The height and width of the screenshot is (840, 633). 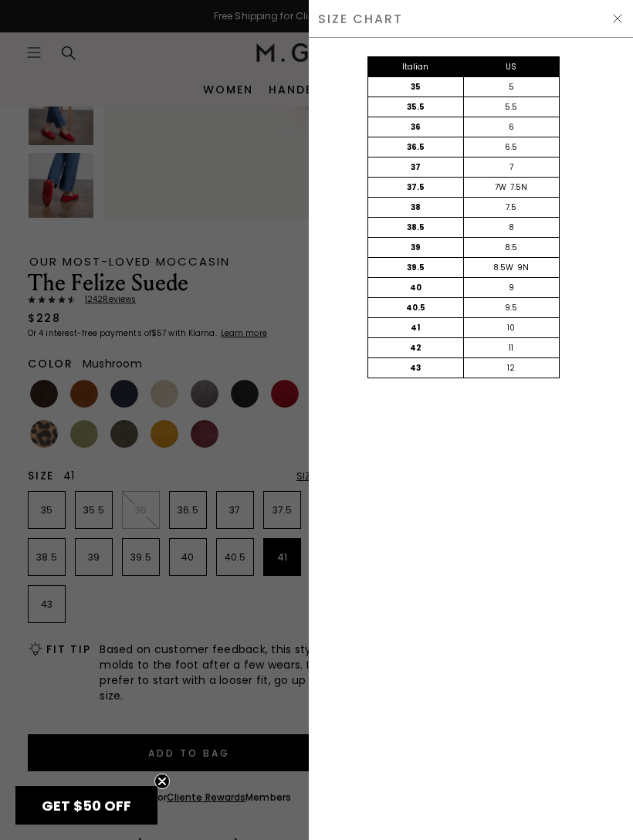 I want to click on div: 38, so click(x=416, y=207).